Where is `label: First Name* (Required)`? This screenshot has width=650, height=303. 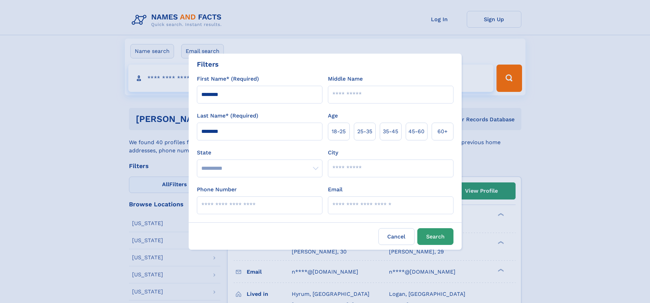
label: First Name* (Required) is located at coordinates (228, 79).